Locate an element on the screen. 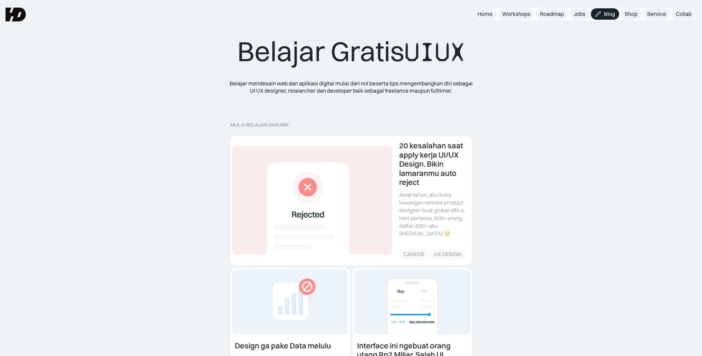  a: Shop is located at coordinates (631, 14).